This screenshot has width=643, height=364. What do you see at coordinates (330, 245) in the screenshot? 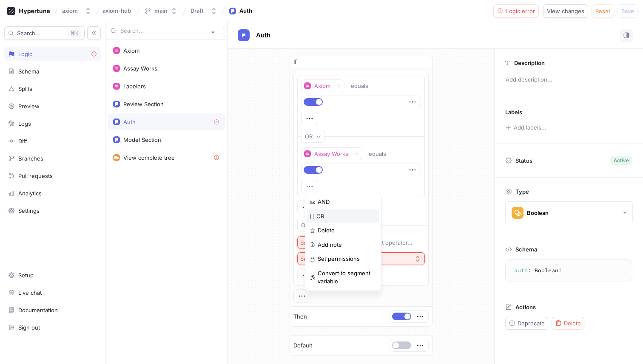
I see `p: Add note` at bounding box center [330, 245].